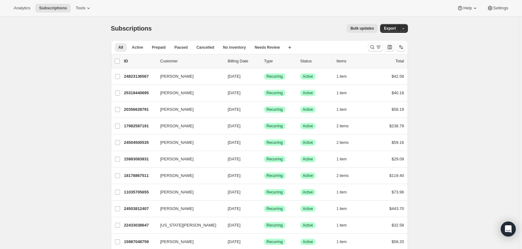 This screenshot has height=249, width=522. Describe the element at coordinates (140, 242) in the screenshot. I see `p: 15987048759` at that location.